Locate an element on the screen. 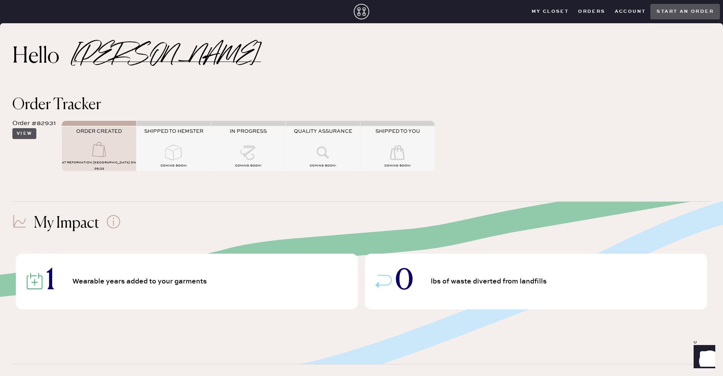 Image resolution: width=723 pixels, height=376 pixels. button: My Closet is located at coordinates (550, 12).